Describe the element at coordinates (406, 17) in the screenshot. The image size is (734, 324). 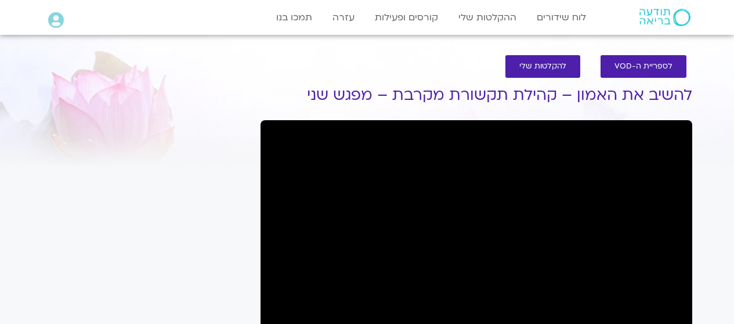
I see `a: קורסים ופעילות` at that location.